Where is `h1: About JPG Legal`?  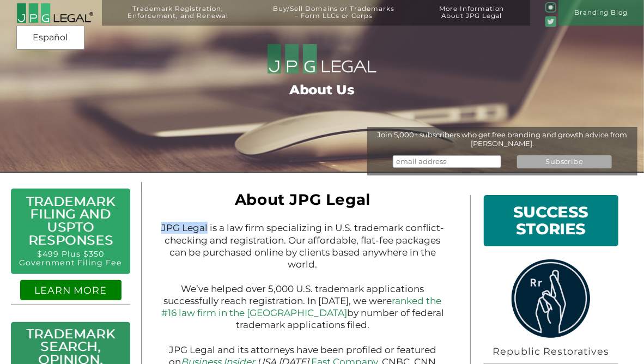 h1: About JPG Legal is located at coordinates (303, 202).